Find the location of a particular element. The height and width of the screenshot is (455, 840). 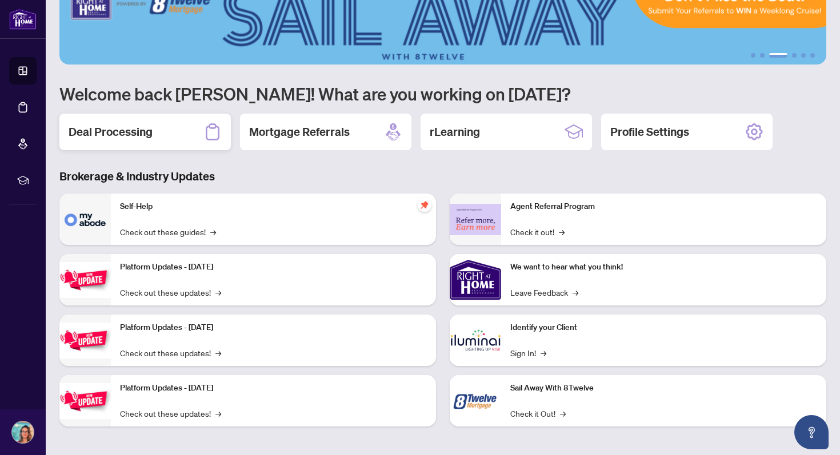

p: We want to hear what you think! is located at coordinates (664, 267).